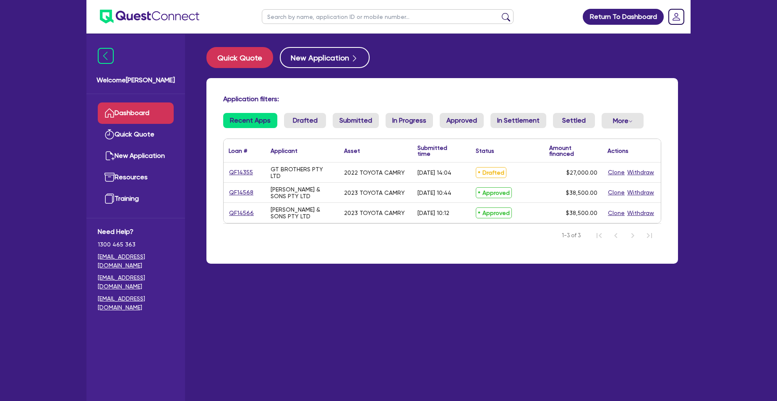  What do you see at coordinates (485, 151) in the screenshot?
I see `div: Status` at bounding box center [485, 151].